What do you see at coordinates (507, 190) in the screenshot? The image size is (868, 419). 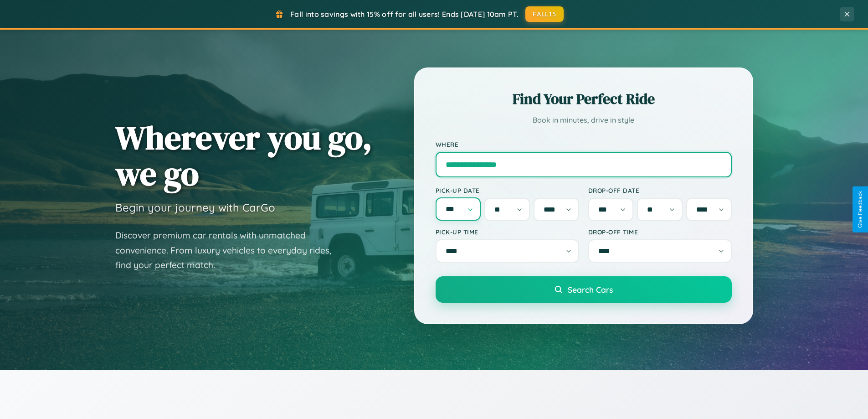 I see `label: Pick-up Date` at bounding box center [507, 190].